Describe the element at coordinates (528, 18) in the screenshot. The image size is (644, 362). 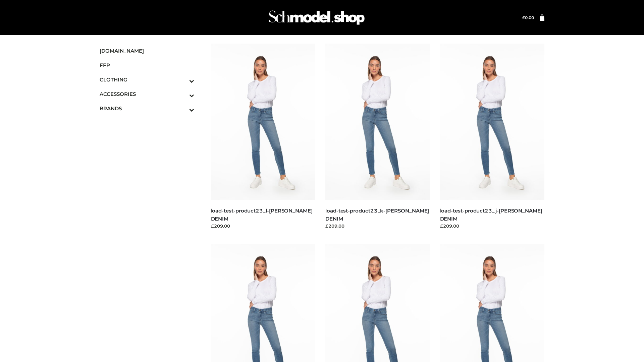
I see `a: £0.00` at that location.